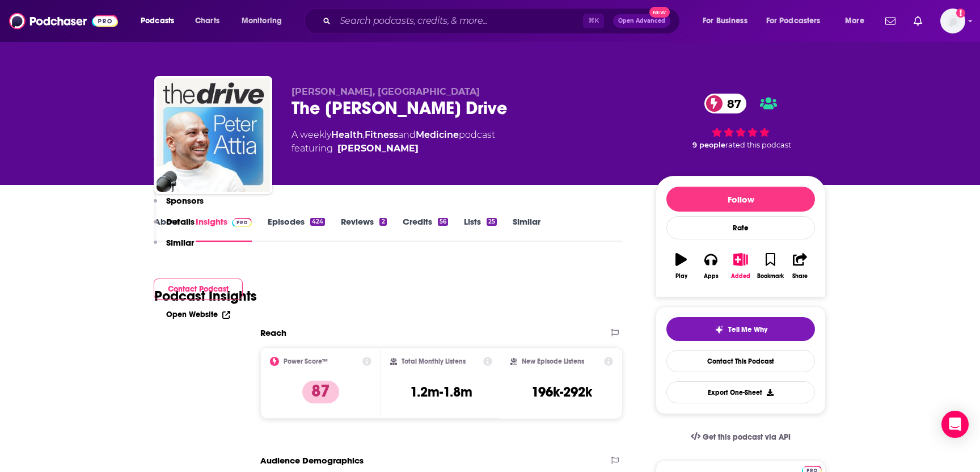  What do you see at coordinates (393, 142) in the screenshot?
I see `div: A weekly podcast` at bounding box center [393, 142].